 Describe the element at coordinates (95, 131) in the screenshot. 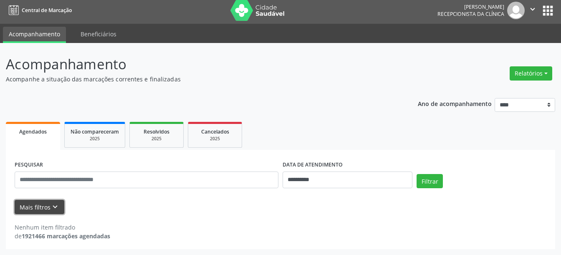

I see `span: Não compareceram` at that location.